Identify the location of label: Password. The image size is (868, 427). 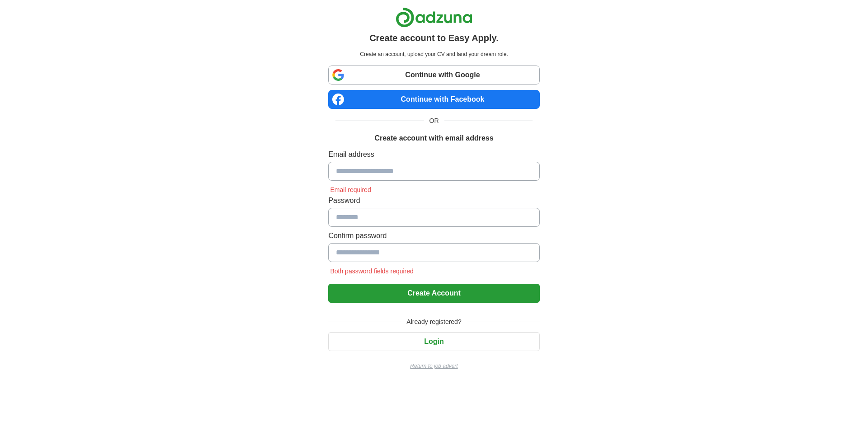
(433, 201).